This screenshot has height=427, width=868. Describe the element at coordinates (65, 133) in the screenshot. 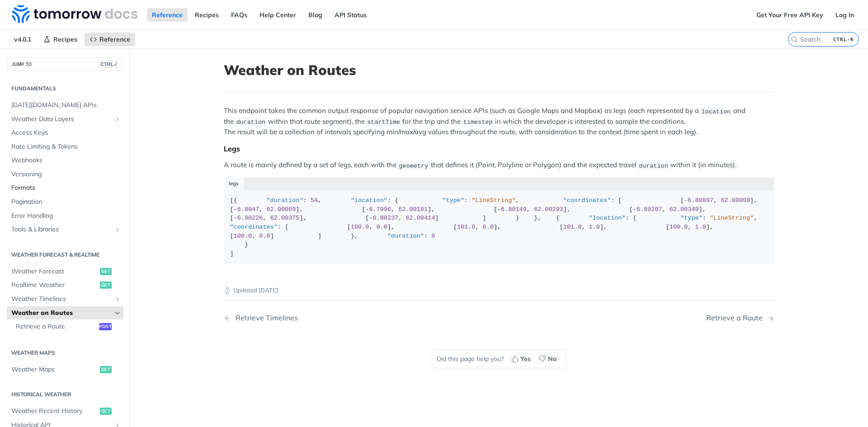

I see `a: Access Keys` at that location.